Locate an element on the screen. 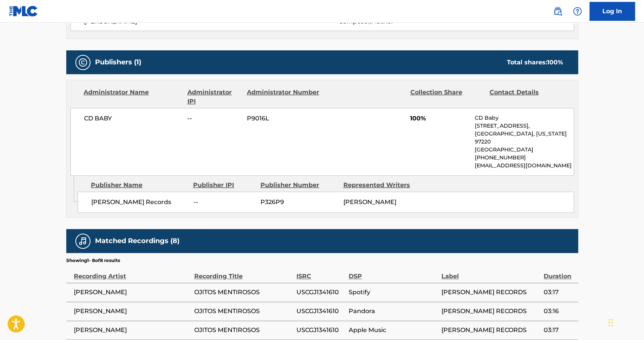 The width and height of the screenshot is (644, 340). span: CD BABY is located at coordinates (133, 119).